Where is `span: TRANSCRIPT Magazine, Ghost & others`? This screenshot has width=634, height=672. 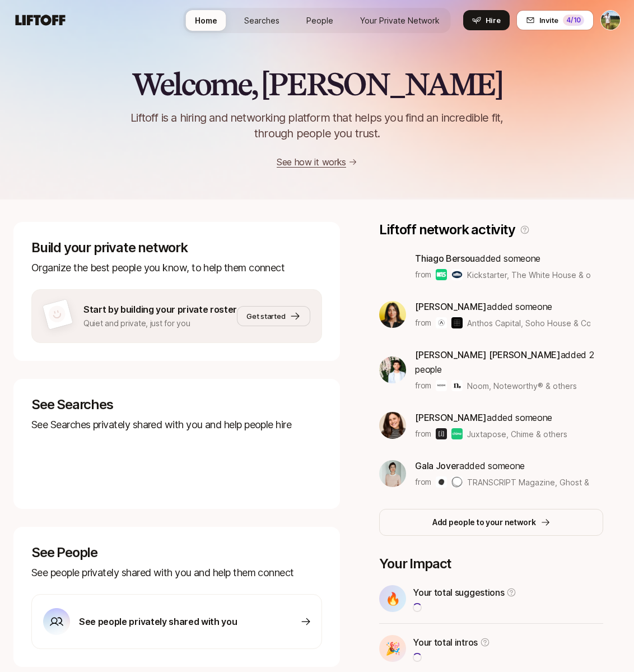 span: TRANSCRIPT Magazine, Ghost & others is located at coordinates (541, 482).